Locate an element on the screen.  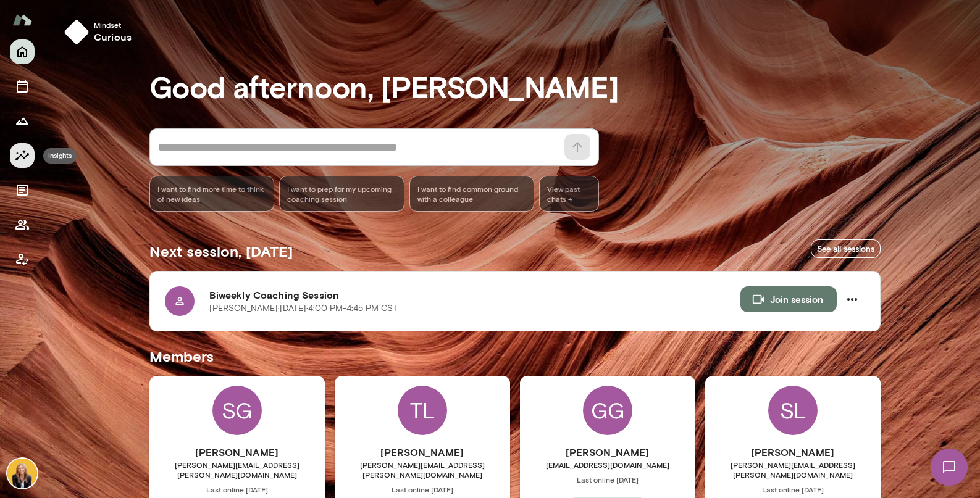
button: Home is located at coordinates (23, 52).